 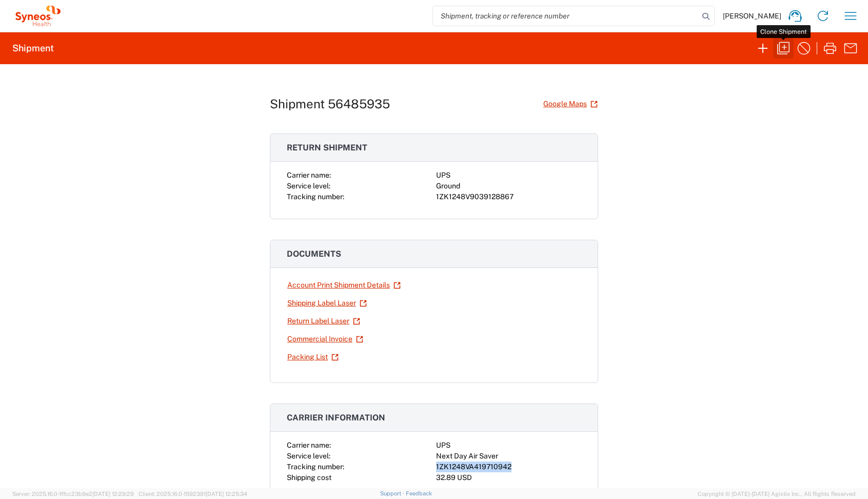 What do you see at coordinates (330, 104) in the screenshot?
I see `h1: Shipment 56485935` at bounding box center [330, 104].